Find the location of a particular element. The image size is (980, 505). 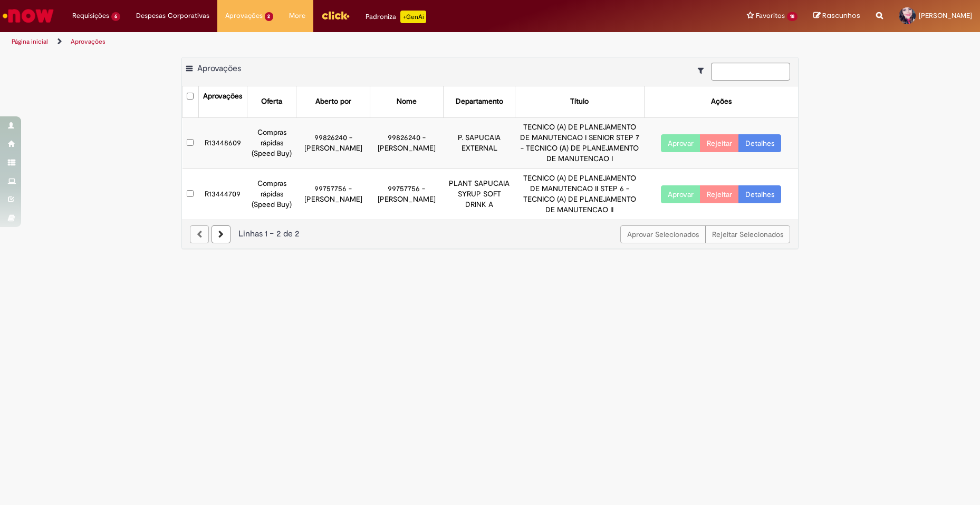

th: Aprovações is located at coordinates (222, 101).